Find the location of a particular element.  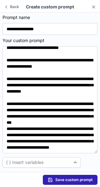

button: Save custom prompt is located at coordinates (70, 180).